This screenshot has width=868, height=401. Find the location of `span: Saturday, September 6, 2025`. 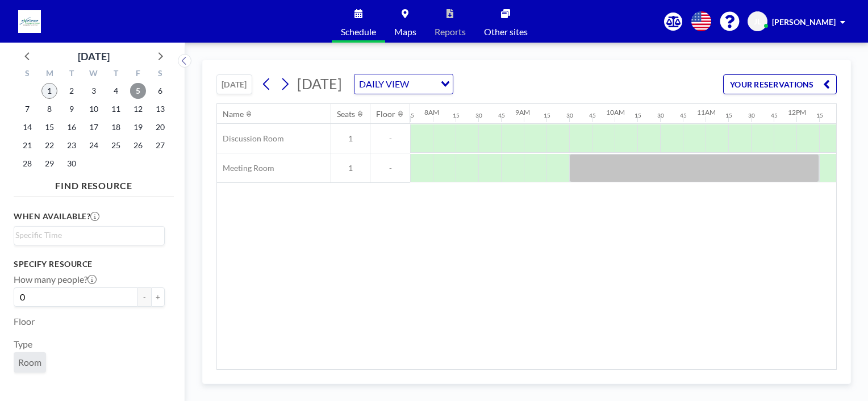

span: Saturday, September 6, 2025 is located at coordinates (160, 91).